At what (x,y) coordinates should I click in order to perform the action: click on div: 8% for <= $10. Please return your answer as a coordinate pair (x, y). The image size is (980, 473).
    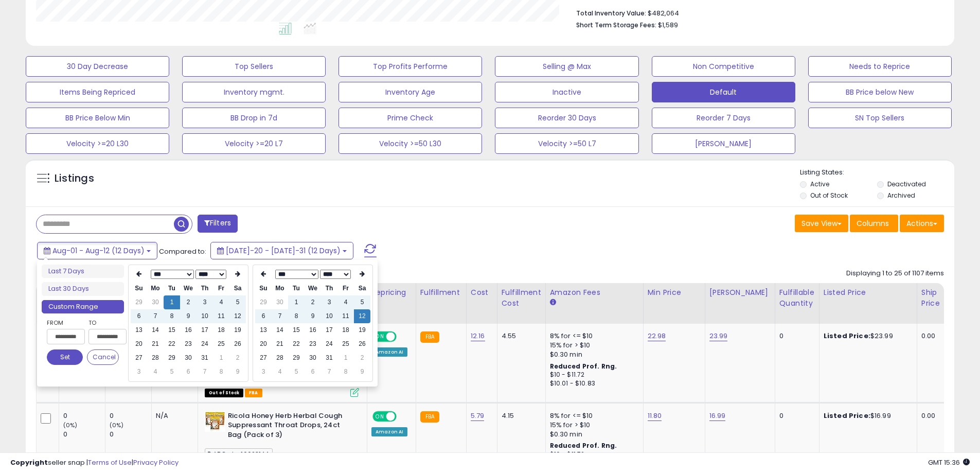
    Looking at the image, I should click on (593, 336).